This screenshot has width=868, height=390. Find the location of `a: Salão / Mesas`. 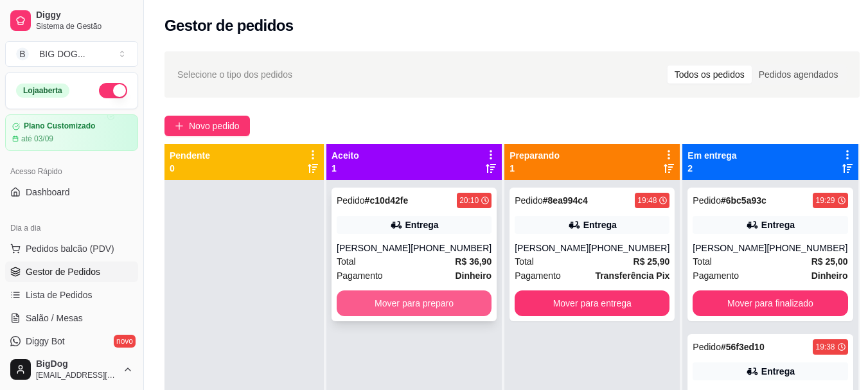

a: Salão / Mesas is located at coordinates (71, 318).